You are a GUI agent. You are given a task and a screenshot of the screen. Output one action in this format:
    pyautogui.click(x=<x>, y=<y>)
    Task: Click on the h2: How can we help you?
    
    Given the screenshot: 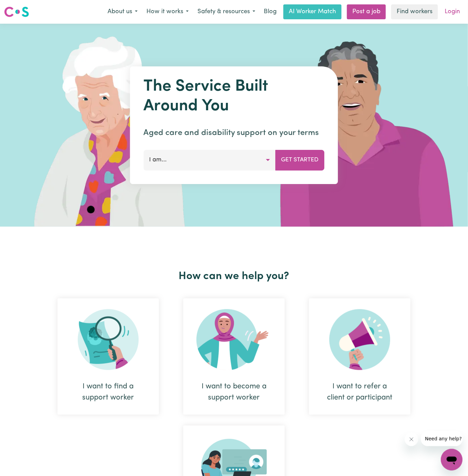 What is the action you would take?
    pyautogui.click(x=234, y=276)
    